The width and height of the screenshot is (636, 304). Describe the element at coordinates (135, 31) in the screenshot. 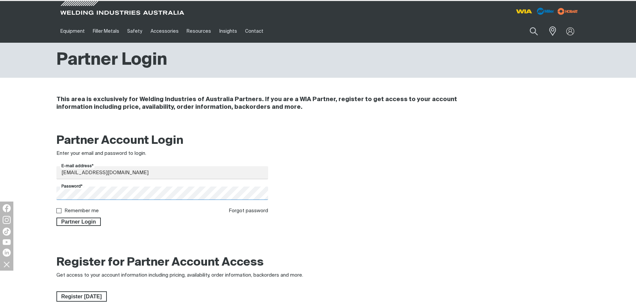

I see `a: Safety` at that location.